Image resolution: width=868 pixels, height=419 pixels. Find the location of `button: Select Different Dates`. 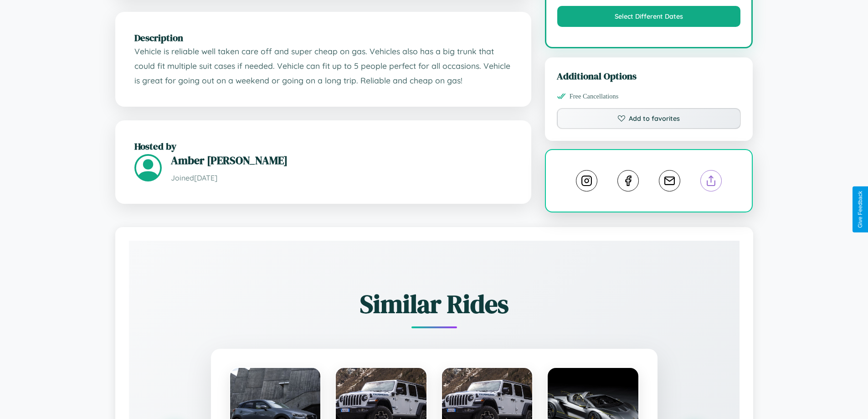

button: Select Different Dates is located at coordinates (649, 16).